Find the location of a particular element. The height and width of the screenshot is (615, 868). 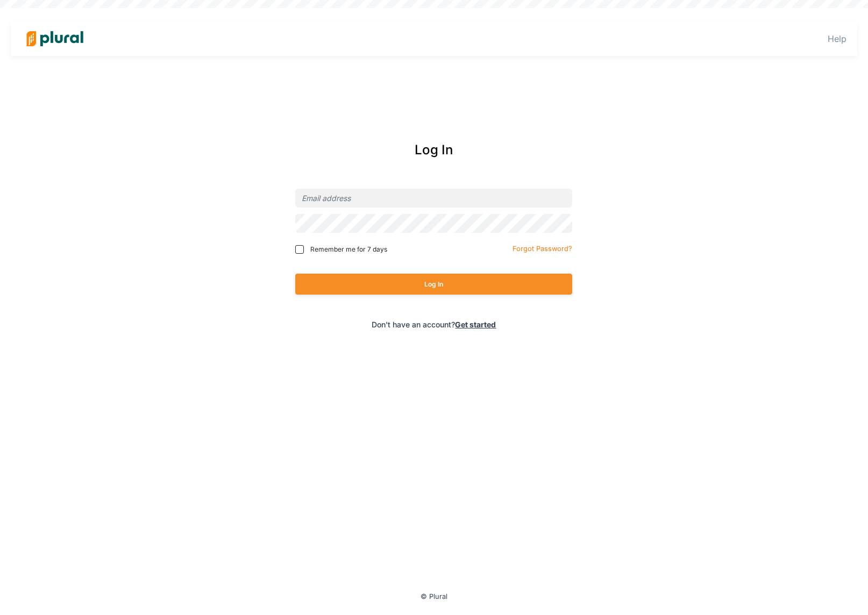

div: Don't have an account? is located at coordinates (434, 324).